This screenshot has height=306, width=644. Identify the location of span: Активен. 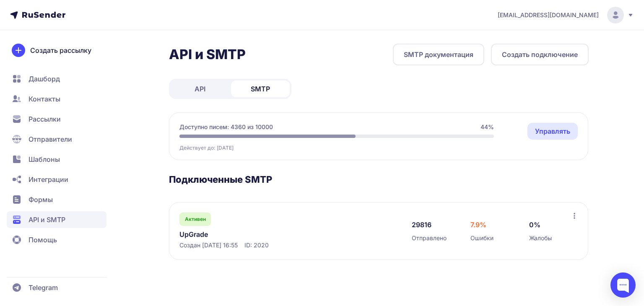
(195, 219).